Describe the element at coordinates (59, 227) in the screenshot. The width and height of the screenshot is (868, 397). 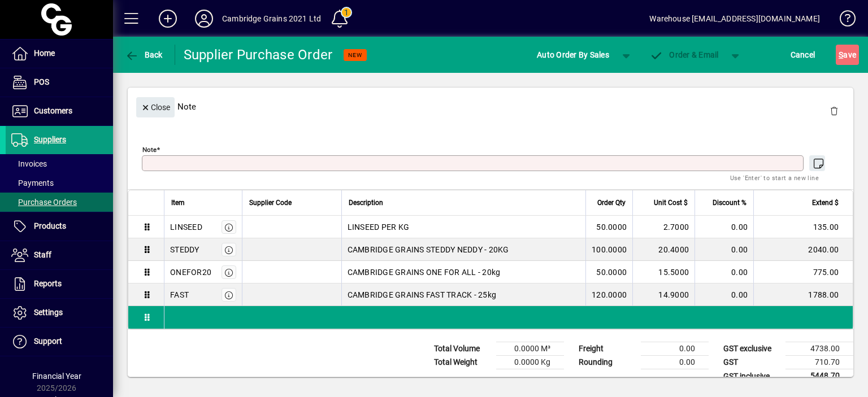
I see `a: Products` at that location.